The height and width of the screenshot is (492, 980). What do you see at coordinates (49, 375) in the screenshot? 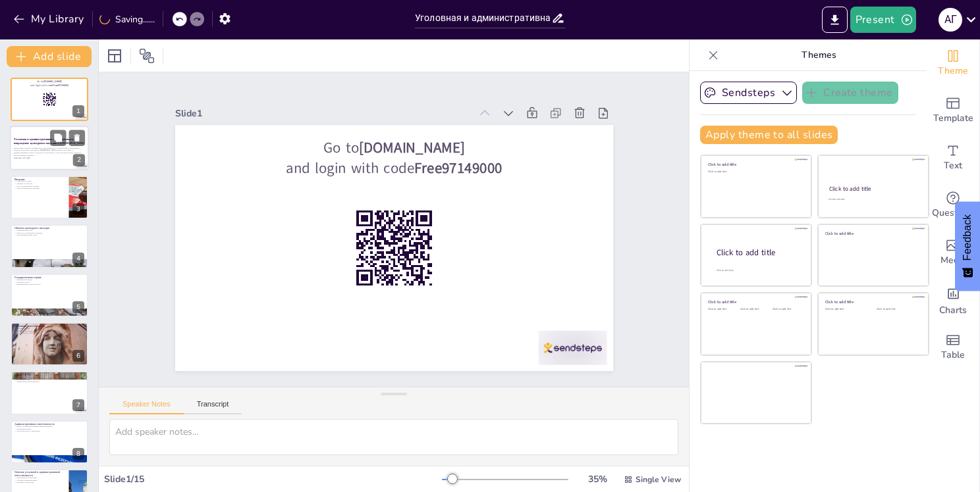
I see `p: Статьи УК РФ` at bounding box center [49, 375].